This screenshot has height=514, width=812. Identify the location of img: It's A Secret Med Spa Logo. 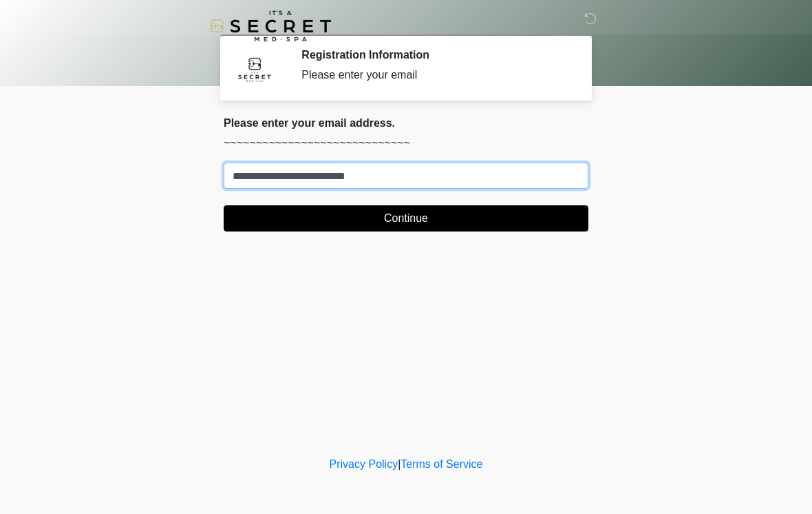
(270, 26).